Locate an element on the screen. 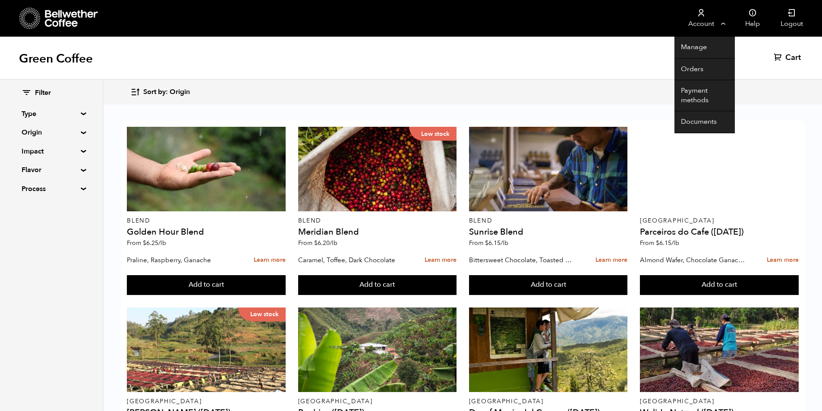 The height and width of the screenshot is (411, 822). span: Cart is located at coordinates (793, 58).